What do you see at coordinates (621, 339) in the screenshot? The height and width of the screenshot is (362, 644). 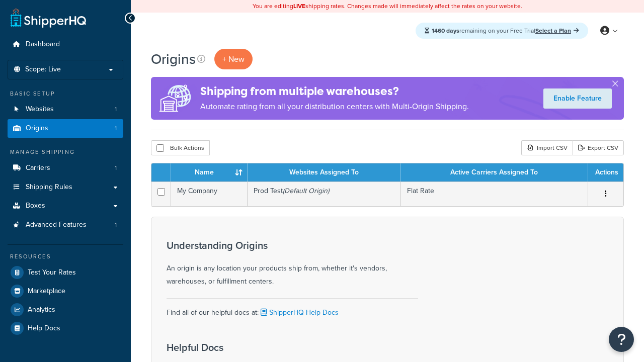 I see `button: Open Resource Center` at bounding box center [621, 339].